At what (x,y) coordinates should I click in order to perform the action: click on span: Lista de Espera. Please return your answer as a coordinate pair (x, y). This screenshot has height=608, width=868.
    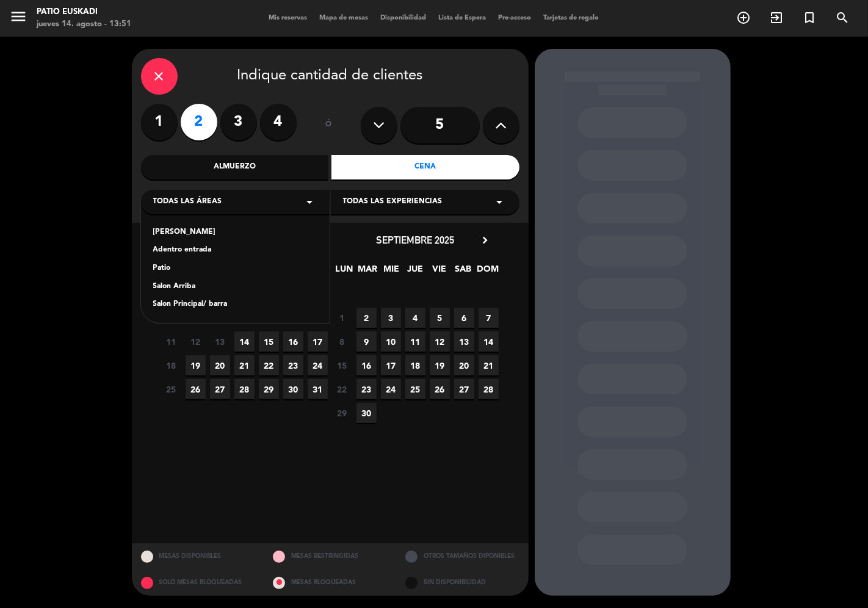
    Looking at the image, I should click on (463, 18).